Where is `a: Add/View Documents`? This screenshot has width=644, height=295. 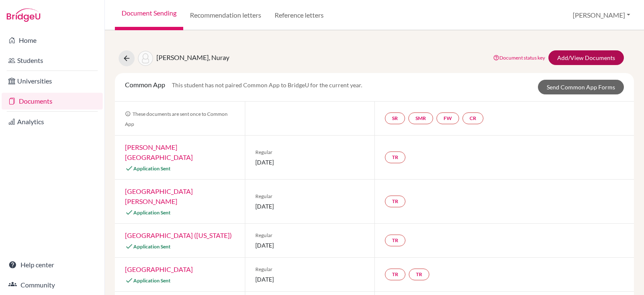 a: Add/View Documents is located at coordinates (587, 58).